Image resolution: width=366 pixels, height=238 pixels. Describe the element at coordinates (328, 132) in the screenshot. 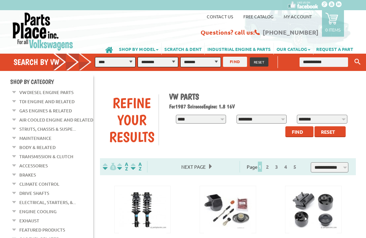

I see `span: Reset` at that location.